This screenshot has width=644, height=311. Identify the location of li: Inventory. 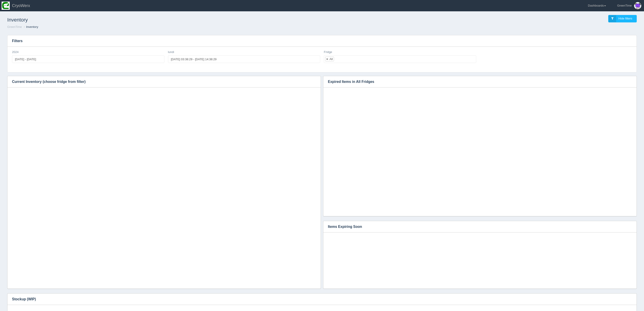
(30, 27).